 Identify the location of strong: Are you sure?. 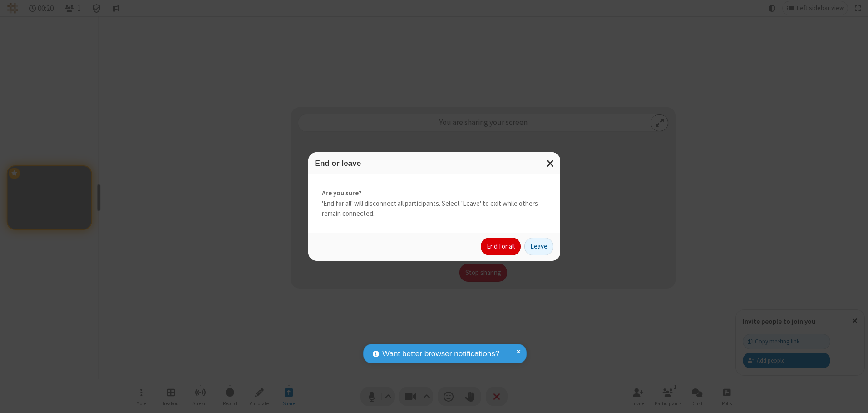
(434, 193).